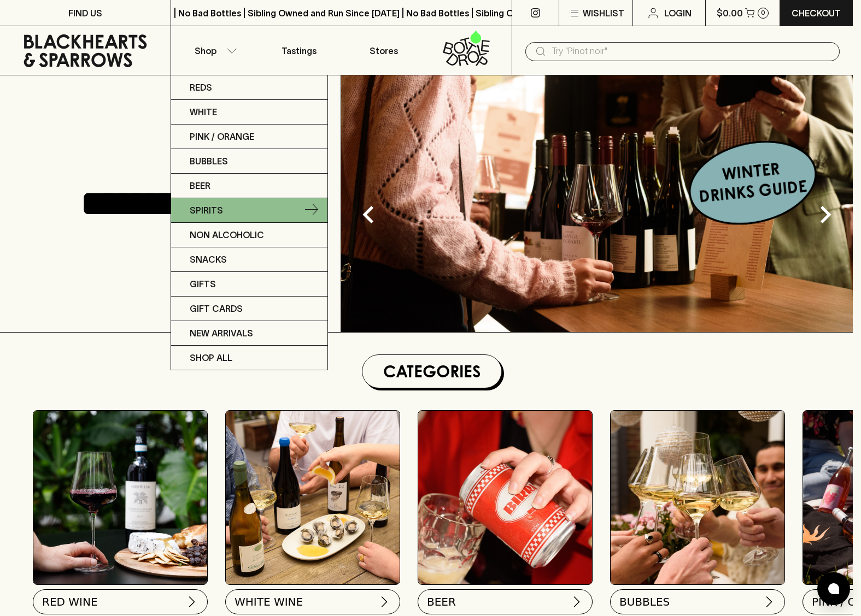  Describe the element at coordinates (208, 161) in the screenshot. I see `p: Bubbles` at that location.